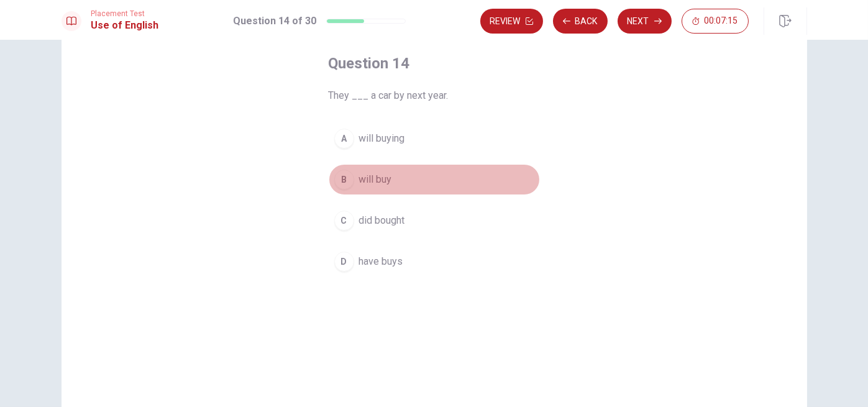 The width and height of the screenshot is (868, 407). What do you see at coordinates (125, 14) in the screenshot?
I see `span: Placement Test` at bounding box center [125, 14].